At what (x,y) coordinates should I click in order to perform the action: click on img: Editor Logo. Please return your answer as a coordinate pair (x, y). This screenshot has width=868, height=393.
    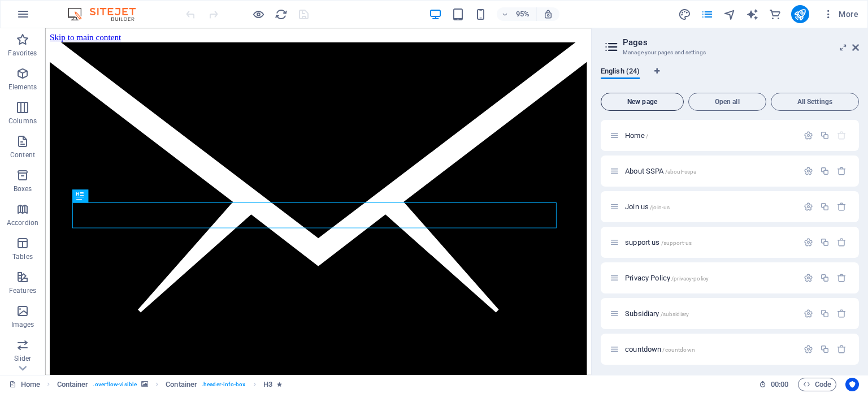
    Looking at the image, I should click on (107, 14).